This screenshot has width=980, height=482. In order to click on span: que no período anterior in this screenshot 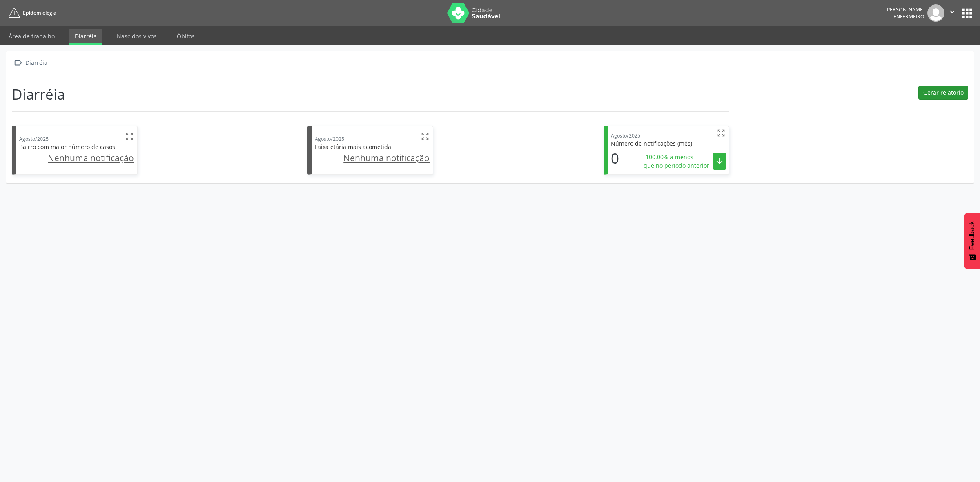, I will do `click(676, 165)`.